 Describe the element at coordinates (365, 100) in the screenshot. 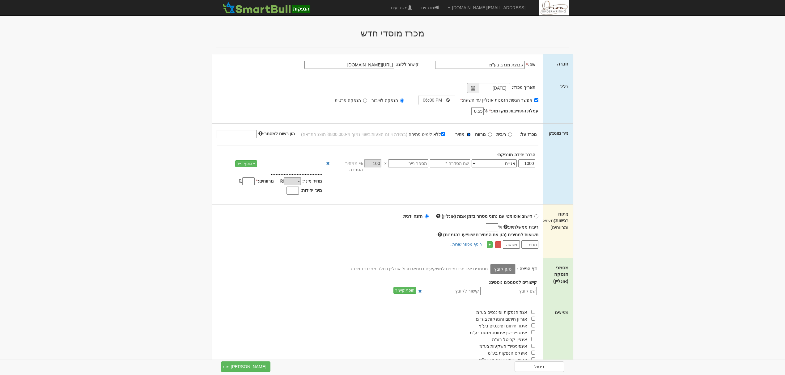

I see `input: הנפקה פרטית` at that location.